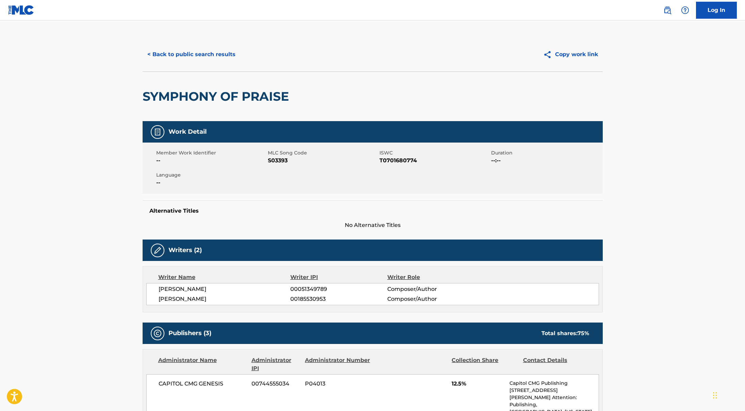 The image size is (745, 411). What do you see at coordinates (728, 395) in the screenshot?
I see `div: Chat Widget` at bounding box center [728, 395].